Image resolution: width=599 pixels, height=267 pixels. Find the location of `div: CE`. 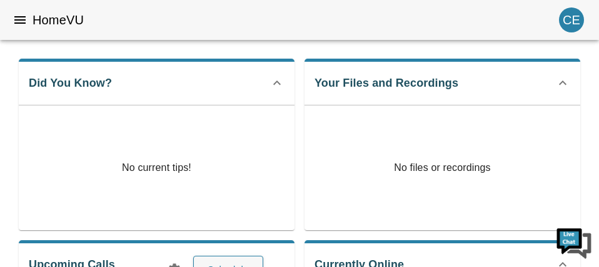

div: CE is located at coordinates (571, 20).